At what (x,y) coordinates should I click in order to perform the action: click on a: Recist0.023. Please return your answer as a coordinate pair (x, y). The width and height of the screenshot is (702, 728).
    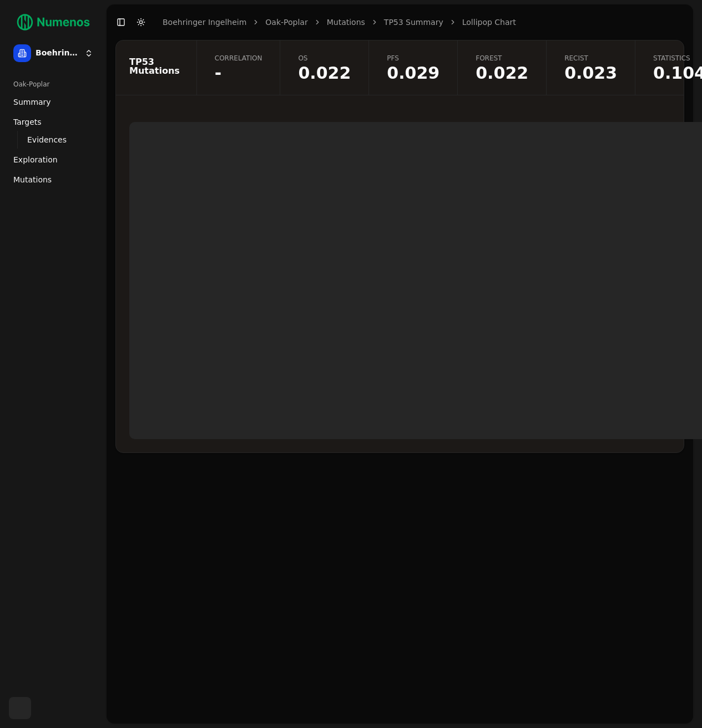
    Looking at the image, I should click on (590, 68).